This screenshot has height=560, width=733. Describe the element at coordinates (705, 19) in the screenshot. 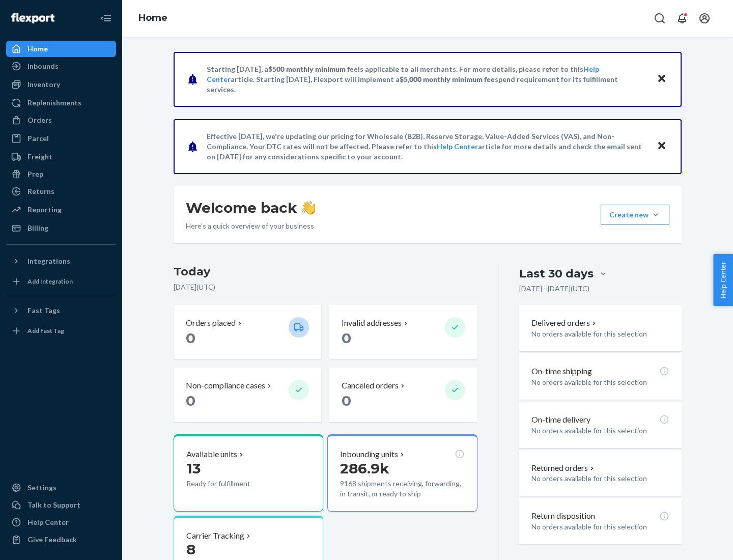

I see `button: Open account menu` at that location.